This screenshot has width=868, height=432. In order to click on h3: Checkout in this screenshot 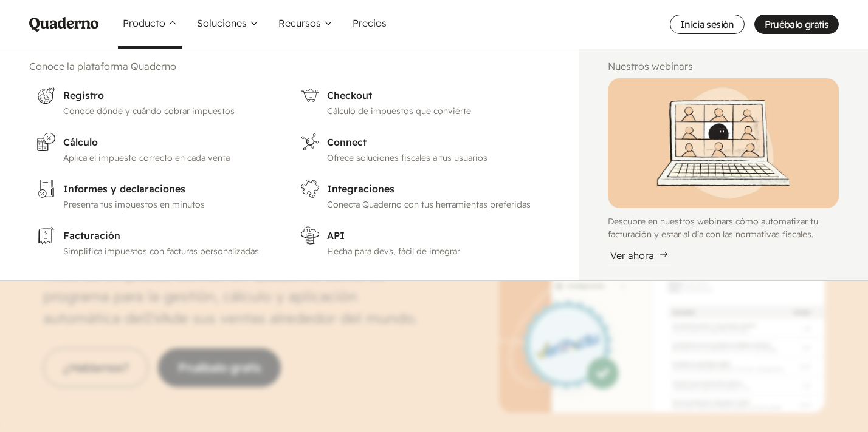, I will do `click(435, 95)`.